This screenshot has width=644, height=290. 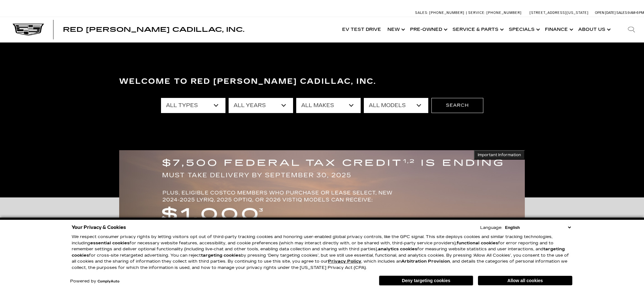 What do you see at coordinates (110, 244) in the screenshot?
I see `strong: essential cookies` at bounding box center [110, 244].